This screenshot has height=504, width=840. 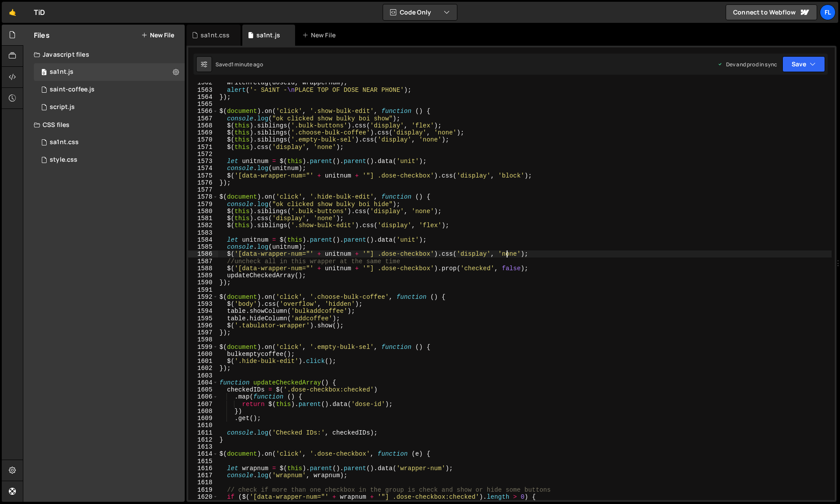 I want to click on div: 1615, so click(x=204, y=461).